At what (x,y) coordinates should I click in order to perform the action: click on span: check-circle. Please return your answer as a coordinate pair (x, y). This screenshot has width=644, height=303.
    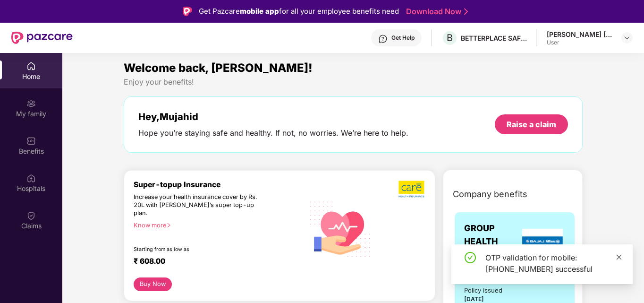
    Looking at the image, I should click on (470, 258).